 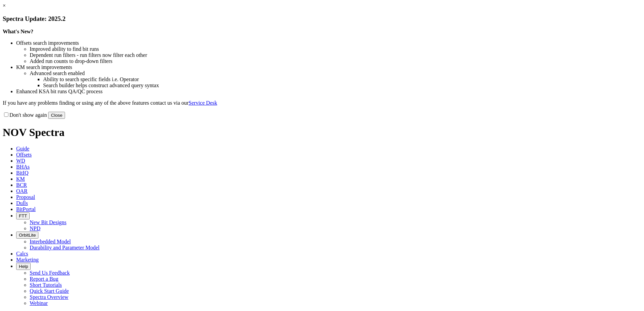 What do you see at coordinates (48, 222) in the screenshot?
I see `a: New Bit Designs` at bounding box center [48, 222].